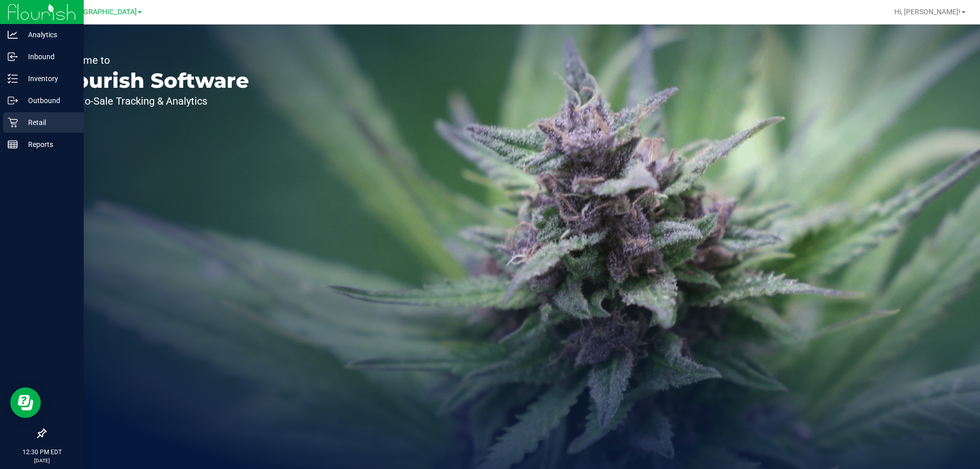 This screenshot has height=469, width=980. I want to click on inline-svg: Analytics, so click(12, 34).